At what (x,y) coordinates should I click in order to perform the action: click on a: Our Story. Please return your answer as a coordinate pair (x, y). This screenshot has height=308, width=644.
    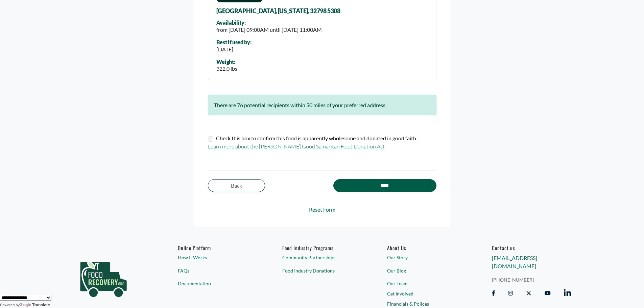
    Looking at the image, I should click on (427, 257).